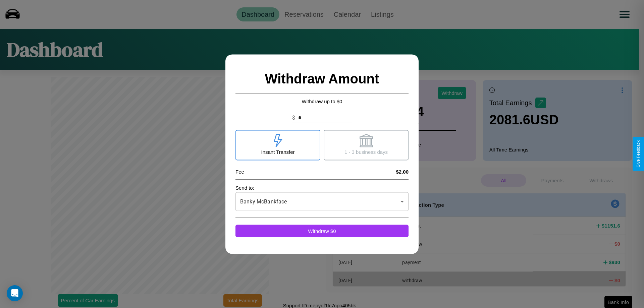 The image size is (644, 308). I want to click on p: Fee, so click(240, 171).